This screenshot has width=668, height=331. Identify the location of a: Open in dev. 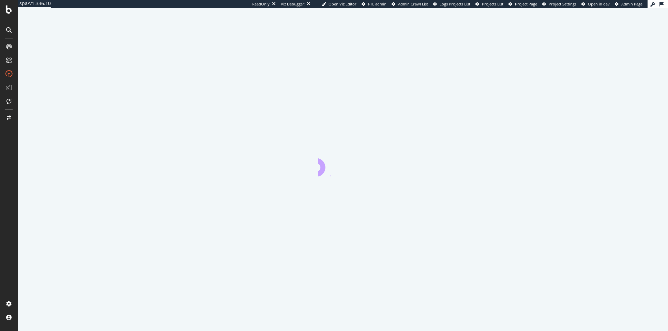
(595, 4).